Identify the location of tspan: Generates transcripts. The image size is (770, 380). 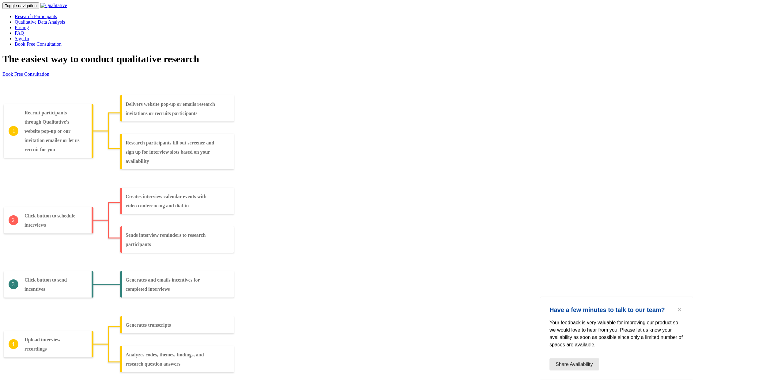
(148, 325).